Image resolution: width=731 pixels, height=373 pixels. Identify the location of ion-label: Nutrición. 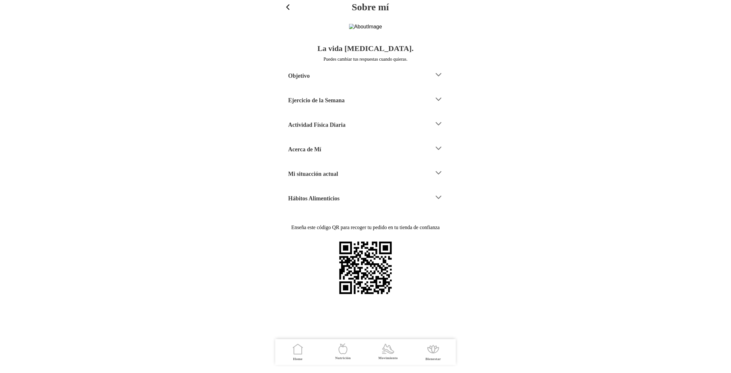
(343, 357).